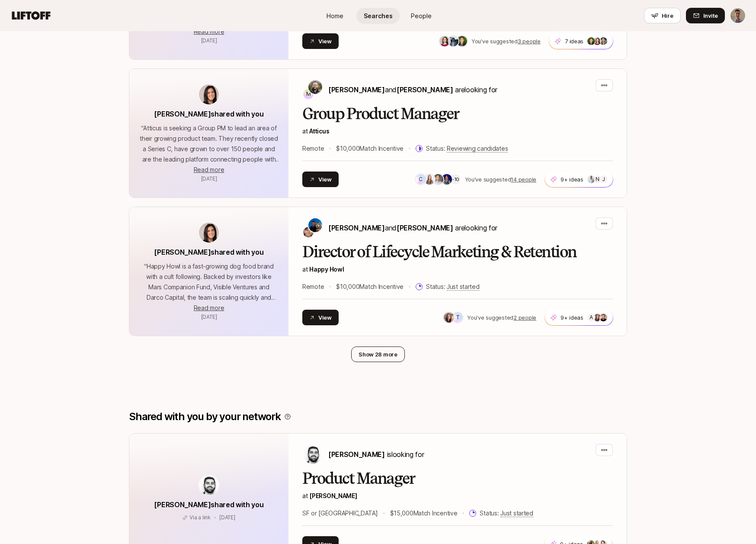  Describe the element at coordinates (604, 41) in the screenshot. I see `img: 599478ff_1391_42ac_84de_cbe7b0ac67ed.jpg` at that location.